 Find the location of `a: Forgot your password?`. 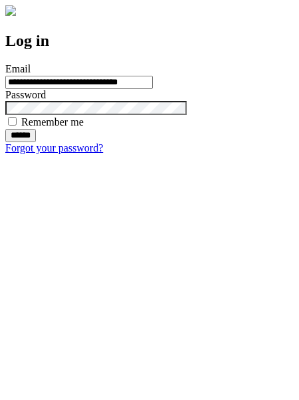

a: Forgot your password? is located at coordinates (54, 147).